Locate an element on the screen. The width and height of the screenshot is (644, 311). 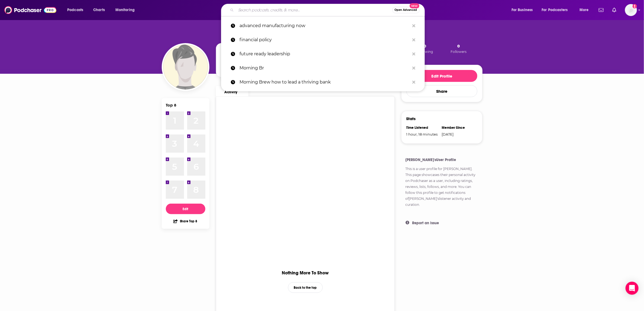
div: Nothing More To Show is located at coordinates (305, 272).